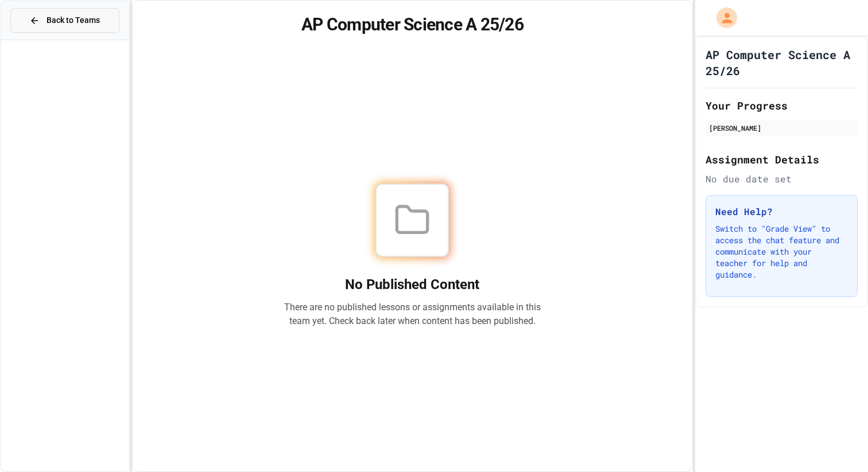  I want to click on div: No due date set, so click(781, 179).